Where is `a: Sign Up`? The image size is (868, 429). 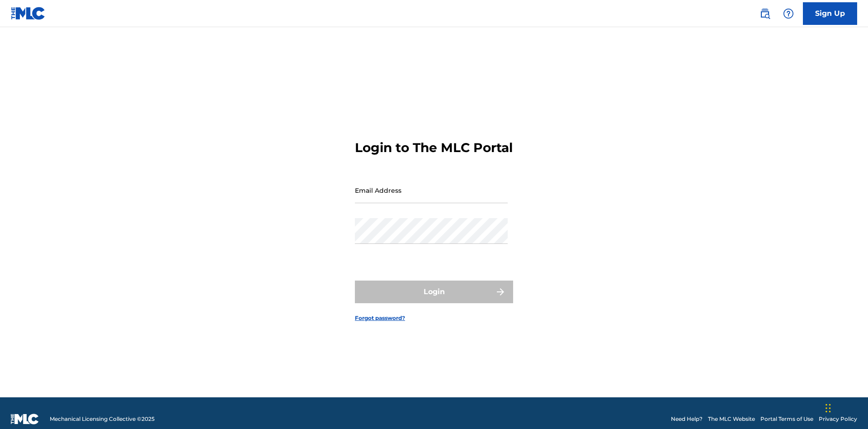
a: Sign Up is located at coordinates (830, 14).